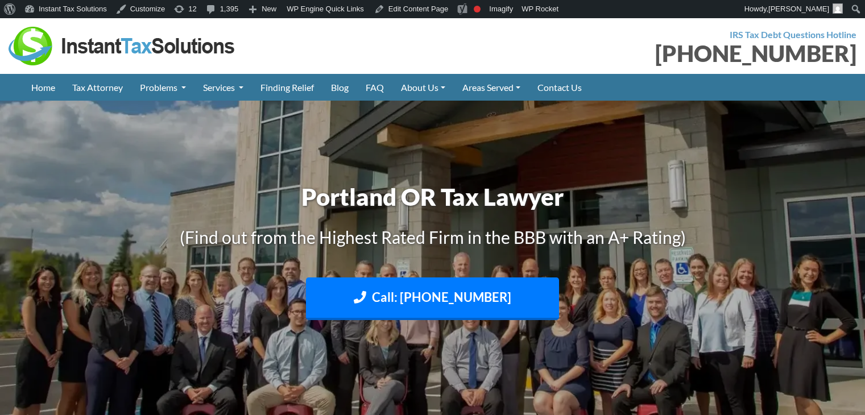 The height and width of the screenshot is (415, 865). Describe the element at coordinates (792, 34) in the screenshot. I see `strong: IRS Tax Debt Questions Hotline` at that location.